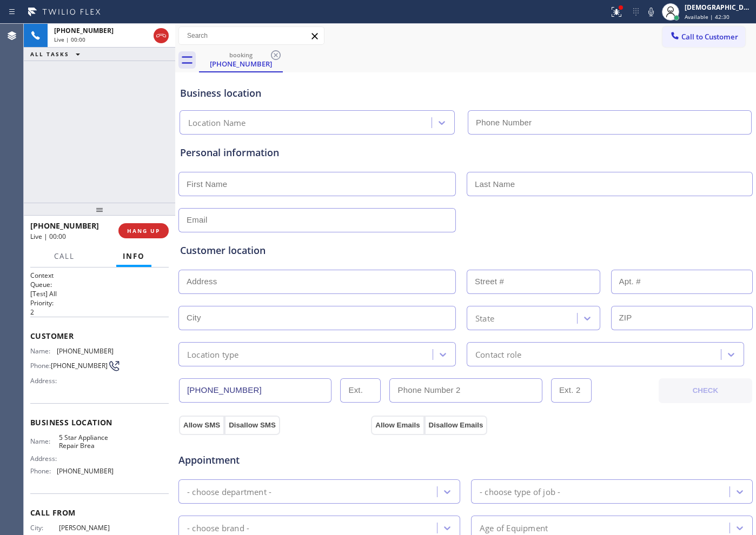 The height and width of the screenshot is (535, 756). I want to click on span: 5 Star Appliance Repair Brea, so click(86, 441).